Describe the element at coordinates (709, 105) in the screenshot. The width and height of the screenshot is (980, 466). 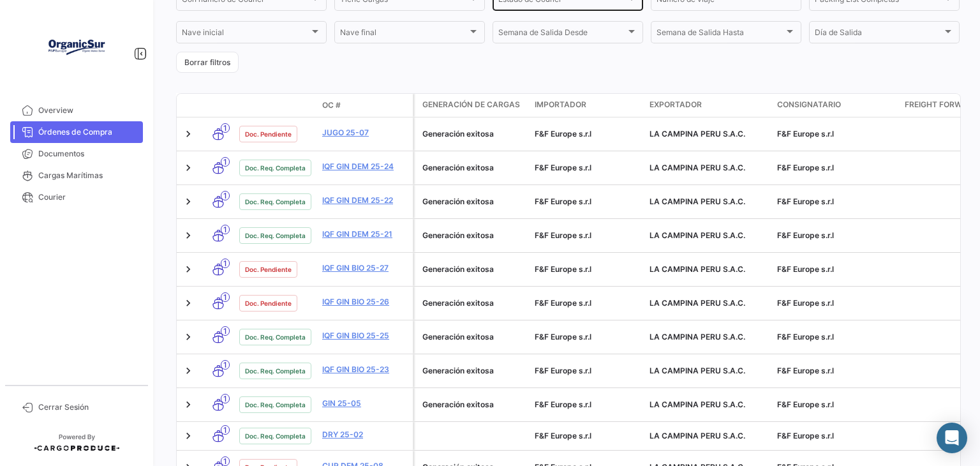
I see `datatable-header-cell: Exportador` at that location.